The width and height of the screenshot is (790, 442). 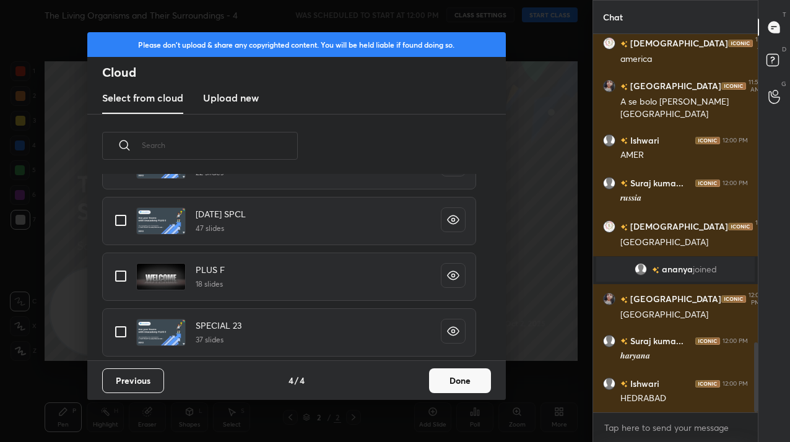 What do you see at coordinates (231, 98) in the screenshot?
I see `h3: Upload new` at bounding box center [231, 98].